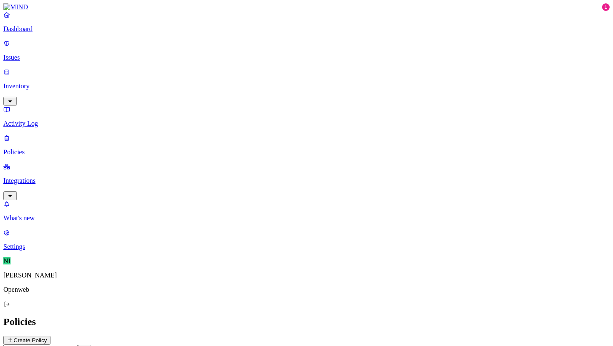  I want to click on h2: Policies, so click(306, 322).